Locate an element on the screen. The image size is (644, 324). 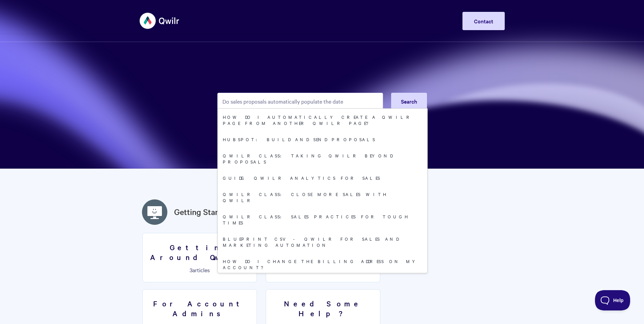
h3: For Account Admins is located at coordinates (200, 308).